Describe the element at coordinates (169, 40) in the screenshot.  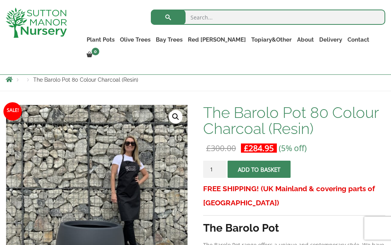
I see `a: Bay Trees` at that location.